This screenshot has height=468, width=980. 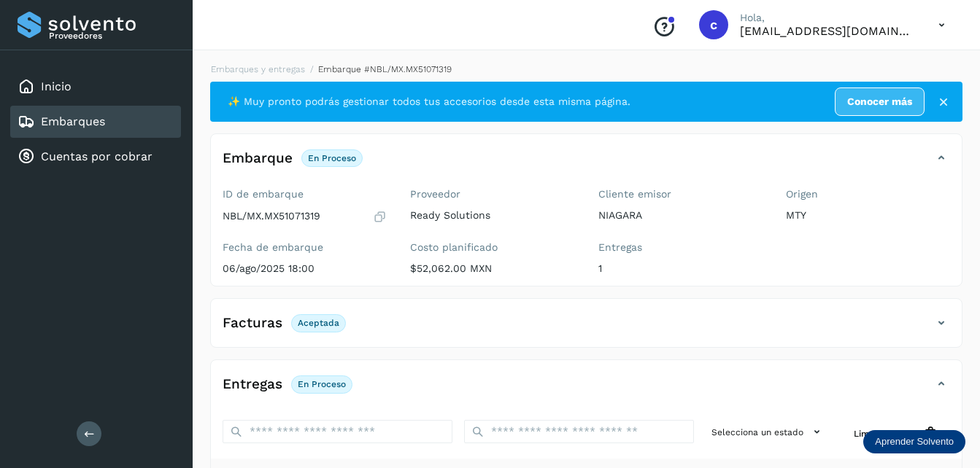 I want to click on h4: Facturas, so click(x=252, y=323).